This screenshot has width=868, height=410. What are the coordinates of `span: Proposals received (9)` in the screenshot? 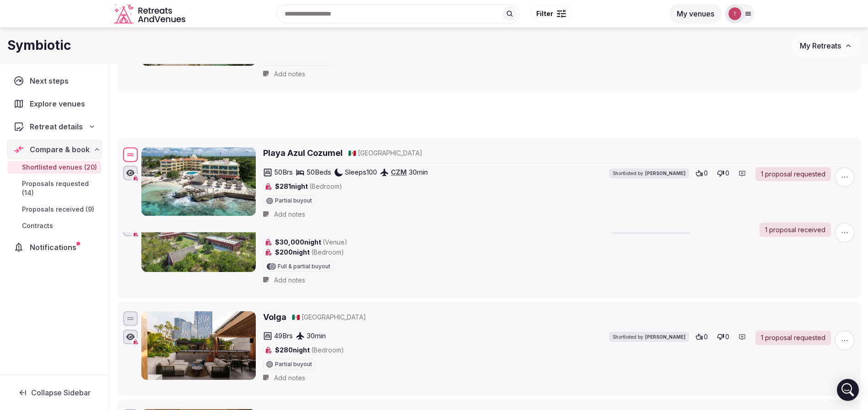 It's located at (58, 209).